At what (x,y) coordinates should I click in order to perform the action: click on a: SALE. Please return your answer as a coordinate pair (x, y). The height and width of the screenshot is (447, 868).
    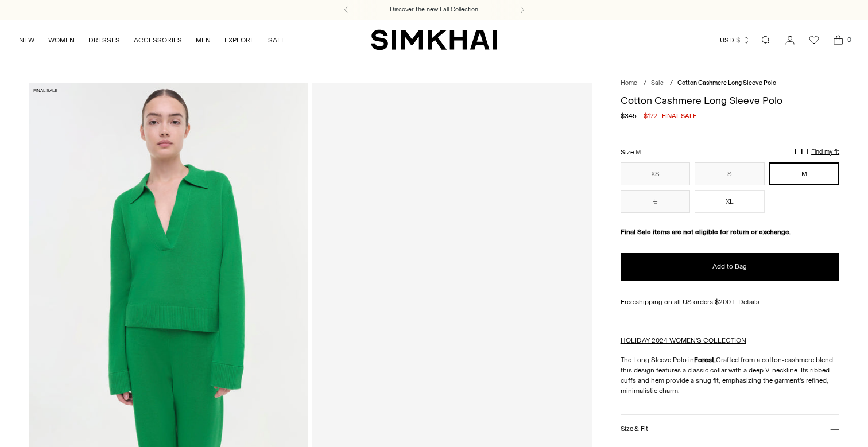
    Looking at the image, I should click on (277, 40).